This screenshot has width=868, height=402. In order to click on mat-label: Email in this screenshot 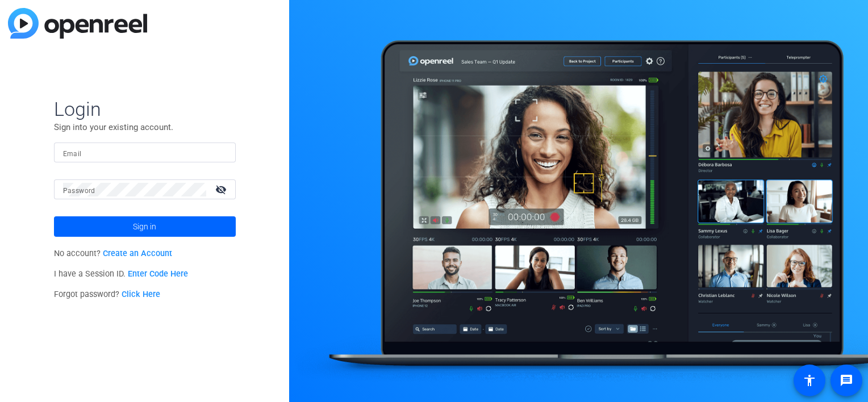, I will do `click(72, 154)`.